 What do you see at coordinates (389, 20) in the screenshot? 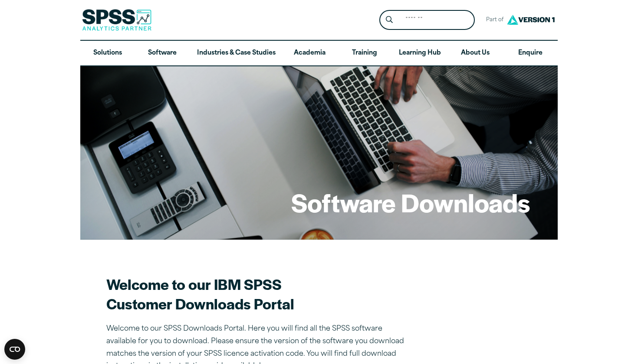
I see `button: Search magnifying glass icon` at bounding box center [389, 20].